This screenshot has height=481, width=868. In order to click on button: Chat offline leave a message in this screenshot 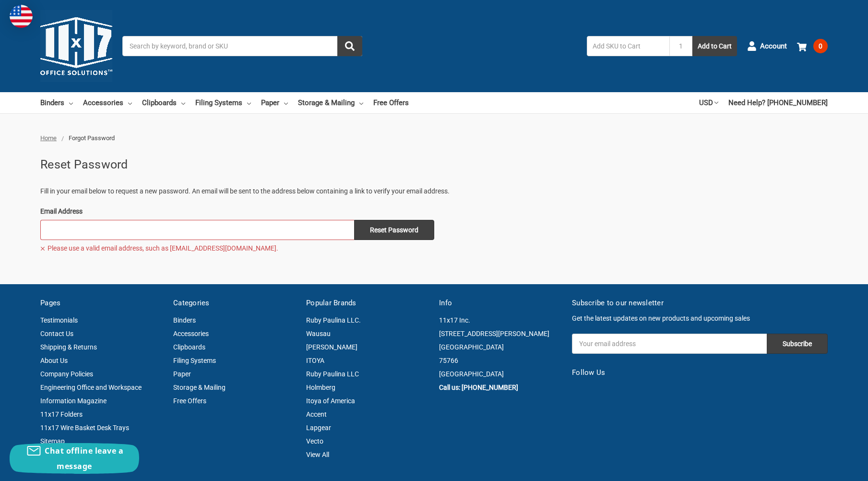, I will do `click(75, 458)`.